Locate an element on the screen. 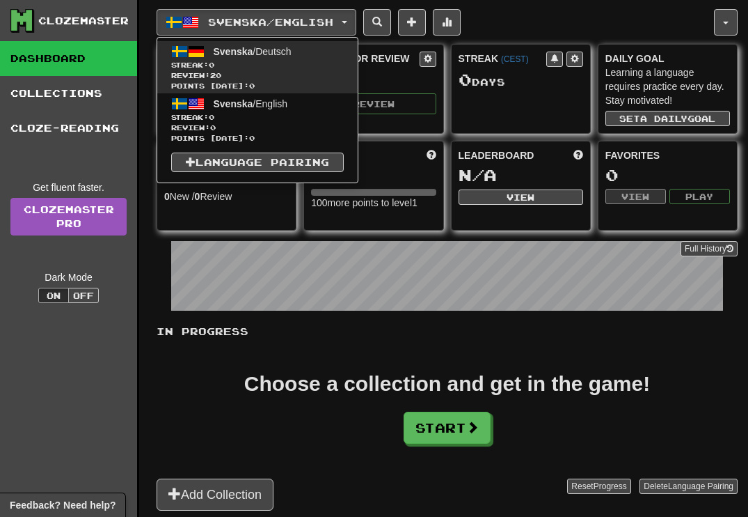 The height and width of the screenshot is (517, 748). div: Streak is located at coordinates (503, 58).